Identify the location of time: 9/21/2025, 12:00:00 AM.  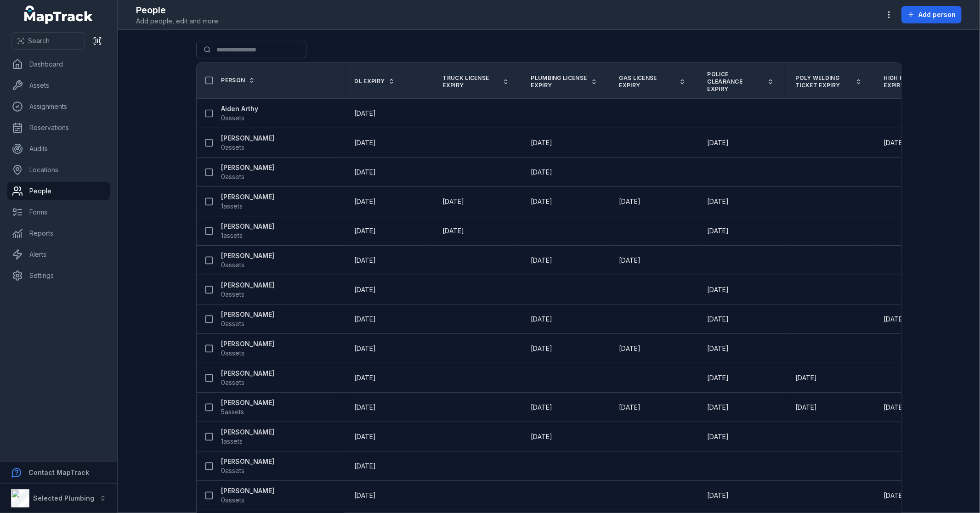
(895, 407).